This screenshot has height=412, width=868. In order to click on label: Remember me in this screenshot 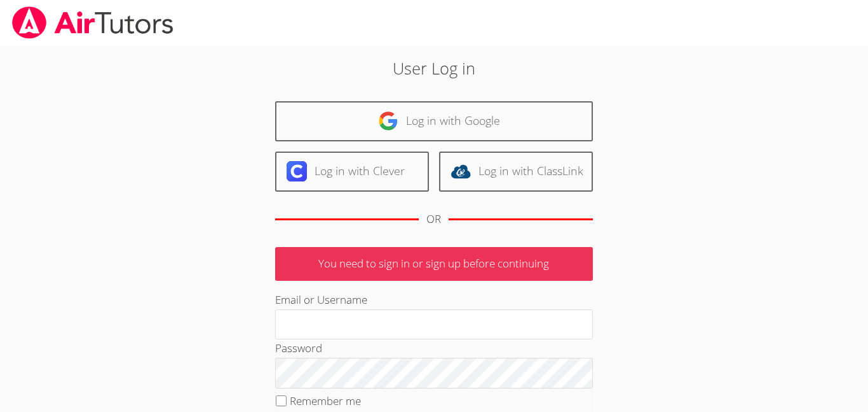, I will do `click(325, 400)`.